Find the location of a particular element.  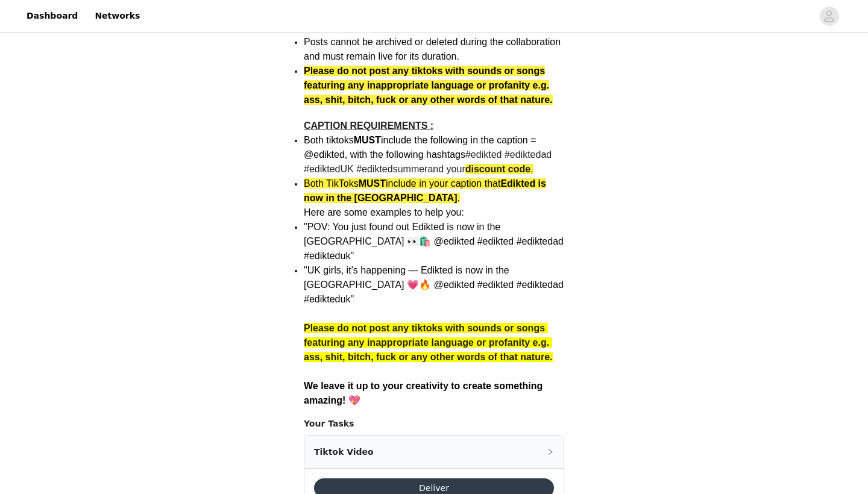

span: include the following in the caption = @edikted, with the following hashtags is located at coordinates (421, 147).